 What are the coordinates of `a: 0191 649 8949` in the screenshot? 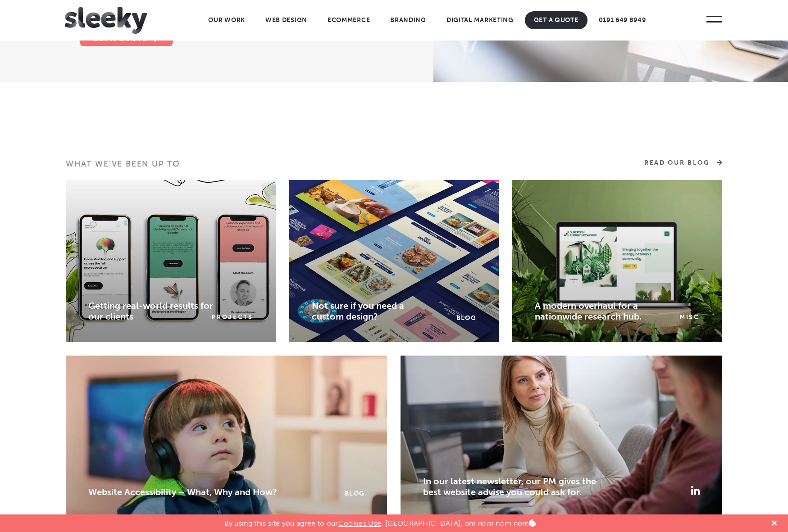 It's located at (622, 21).